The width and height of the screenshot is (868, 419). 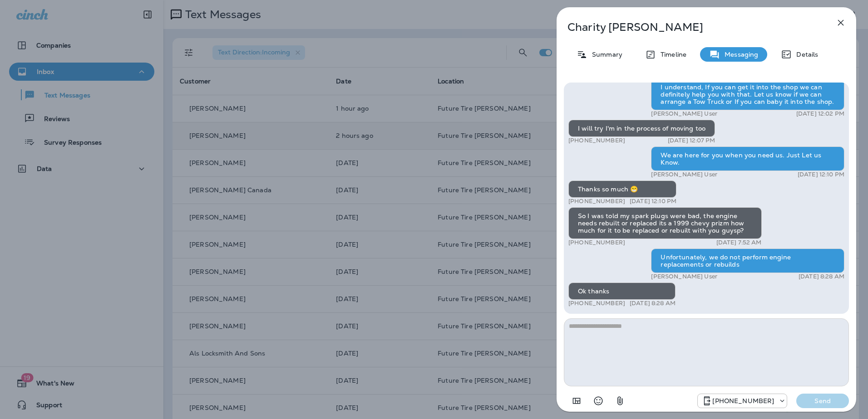 What do you see at coordinates (739, 55) in the screenshot?
I see `p: Messaging` at bounding box center [739, 55].